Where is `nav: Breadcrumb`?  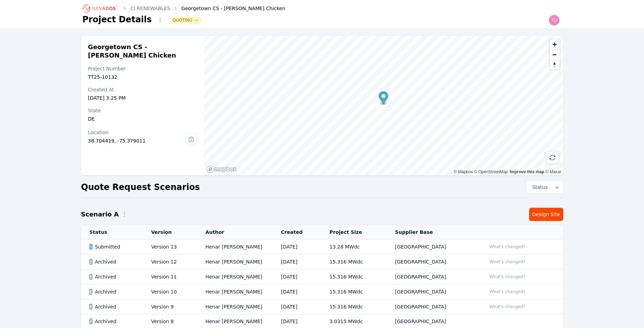 nav: Breadcrumb is located at coordinates (184, 8).